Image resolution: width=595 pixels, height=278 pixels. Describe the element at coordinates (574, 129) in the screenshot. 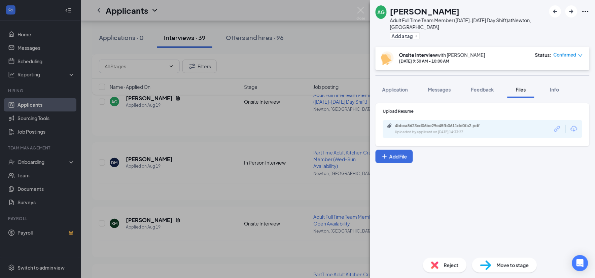

I see `a: Download` at that location.